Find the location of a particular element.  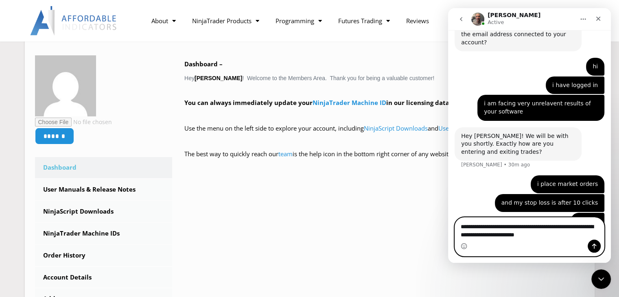

img: LogoAI | Affordable Indicators – NinjaTrader is located at coordinates (74, 21).